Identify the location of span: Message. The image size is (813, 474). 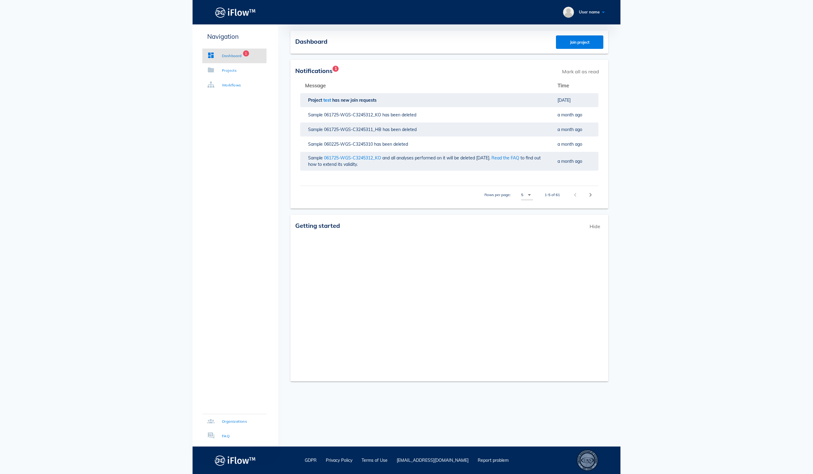
(315, 85).